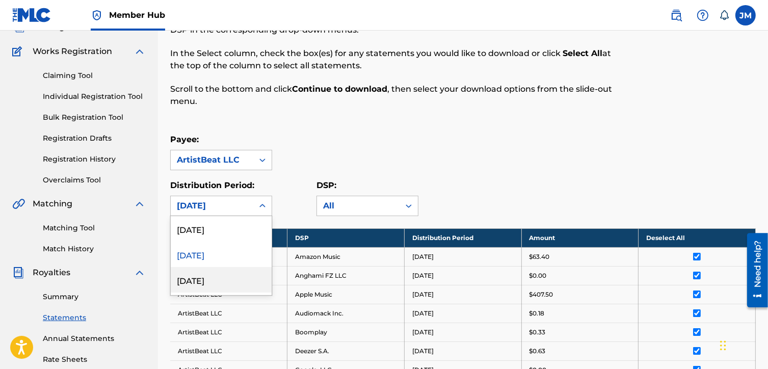  I want to click on a: Annual Statements, so click(94, 338).